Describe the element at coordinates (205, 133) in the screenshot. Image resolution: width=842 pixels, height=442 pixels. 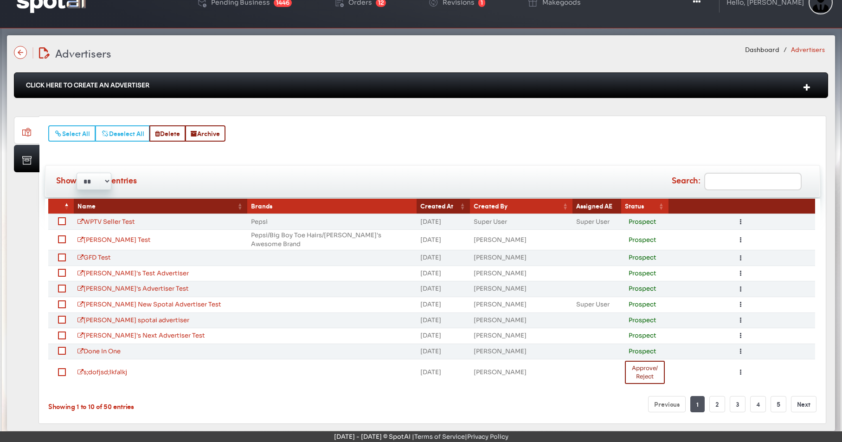
I see `button: Archive` at that location.